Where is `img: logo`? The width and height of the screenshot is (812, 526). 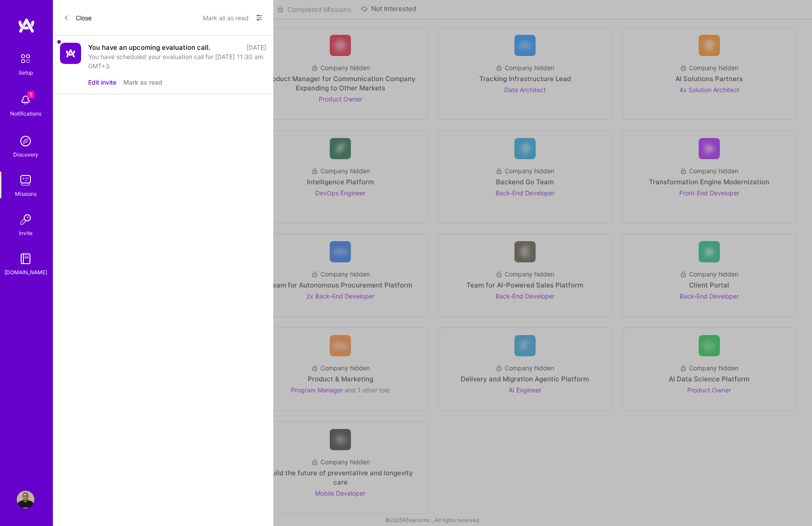 img: logo is located at coordinates (27, 25).